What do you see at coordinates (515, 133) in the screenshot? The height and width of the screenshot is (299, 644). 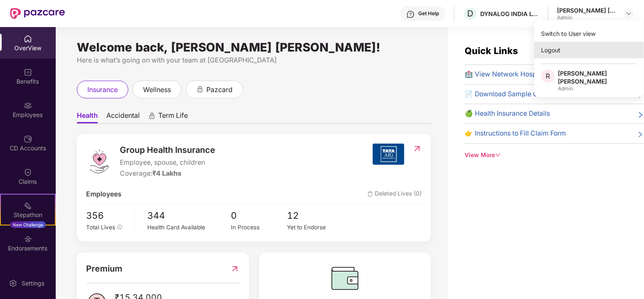 I see `span: 👉 Instructions to Fill Claim Form` at bounding box center [515, 133].